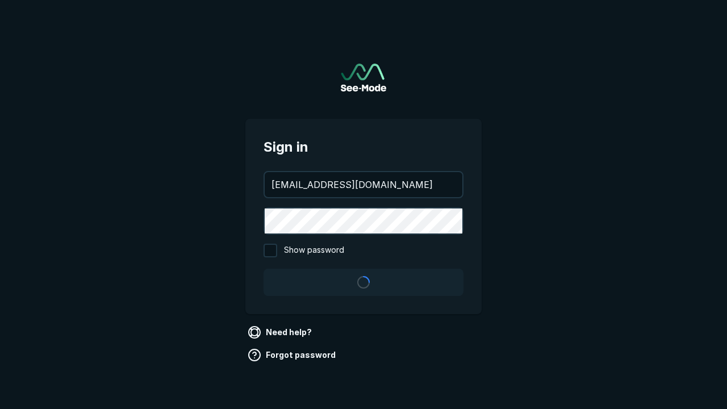  I want to click on a: Go to sign in, so click(364, 77).